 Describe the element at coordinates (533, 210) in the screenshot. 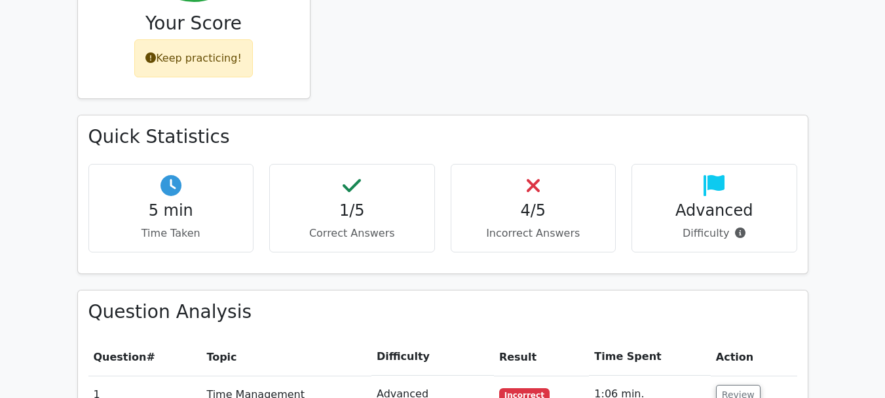

I see `h4: 4/5` at that location.